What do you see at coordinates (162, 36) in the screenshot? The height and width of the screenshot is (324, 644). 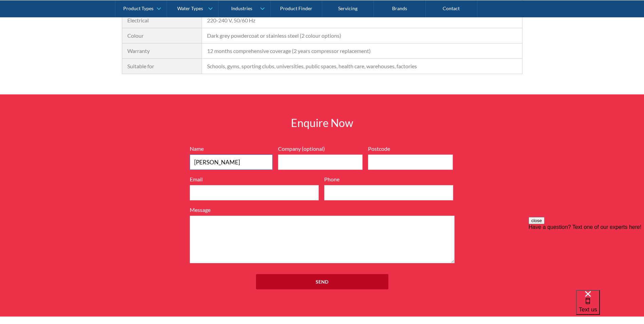 I see `div: Colour` at bounding box center [162, 36].